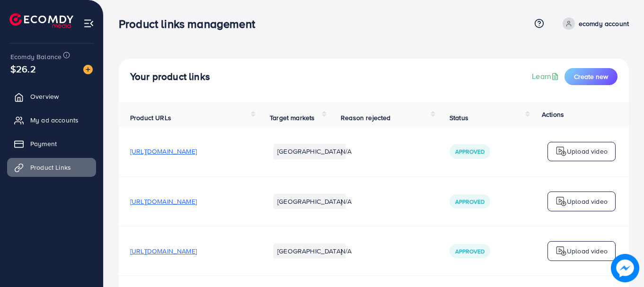 This screenshot has width=644, height=287. Describe the element at coordinates (36, 56) in the screenshot. I see `span: Ecomdy Balance` at that location.